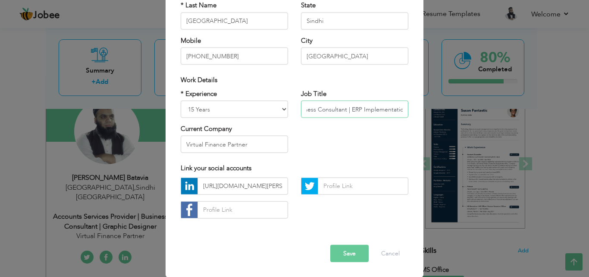 The image size is (589, 277). Describe the element at coordinates (189, 186) in the screenshot. I see `img: linkedin` at that location.